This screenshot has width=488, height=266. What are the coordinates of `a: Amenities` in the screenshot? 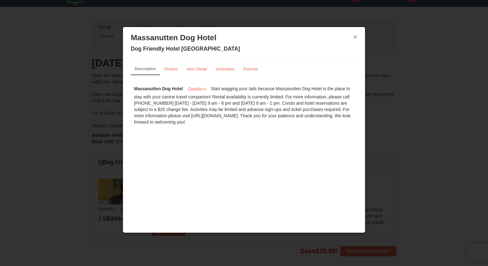 It's located at (225, 69).